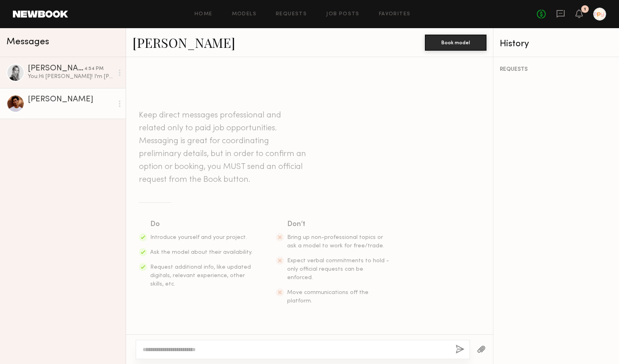  I want to click on span: Messages, so click(28, 42).